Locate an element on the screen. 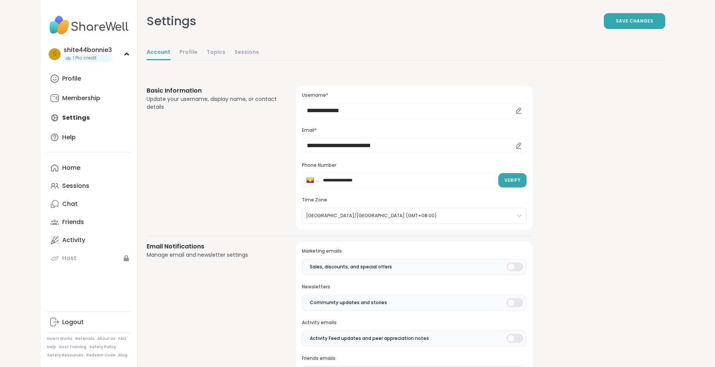  a: Blog is located at coordinates (123, 356).